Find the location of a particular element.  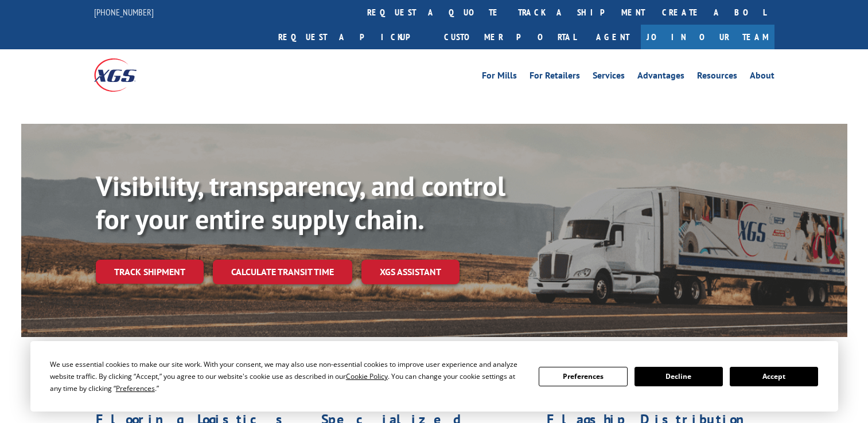

a: Services is located at coordinates (608, 78).